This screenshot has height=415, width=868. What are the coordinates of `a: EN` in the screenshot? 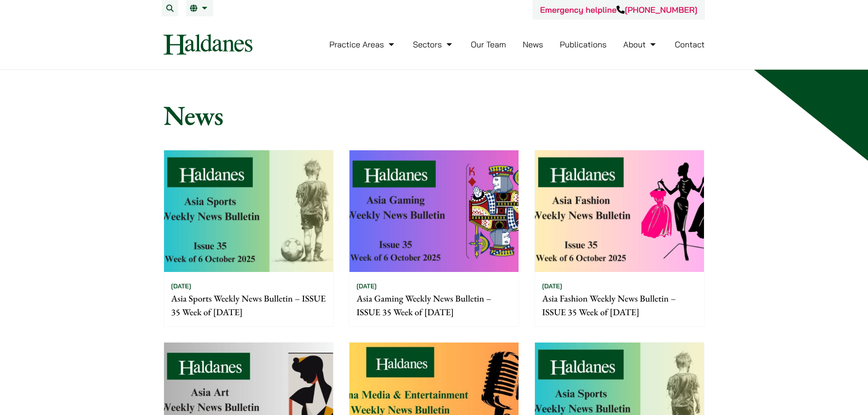 It's located at (199, 8).